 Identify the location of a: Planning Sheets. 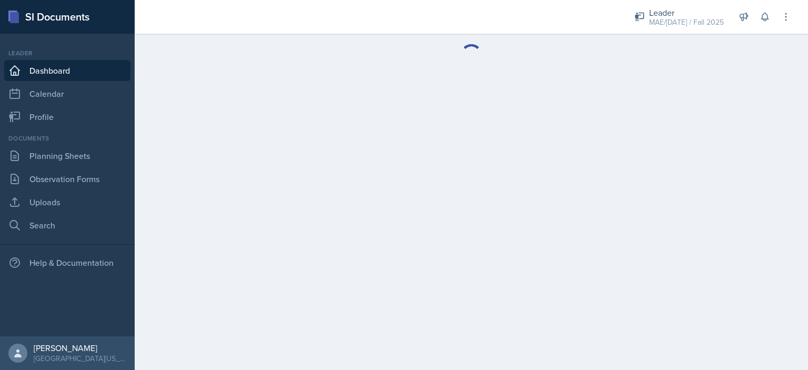
(67, 156).